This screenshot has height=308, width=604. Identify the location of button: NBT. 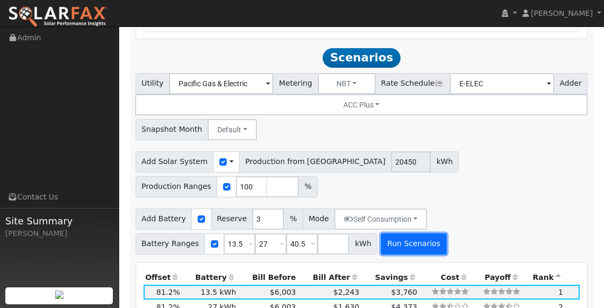
(346, 84).